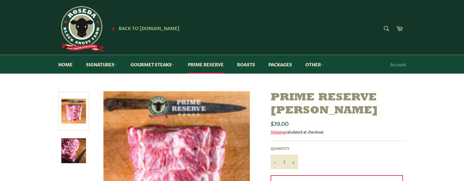  Describe the element at coordinates (73, 151) in the screenshot. I see `img: Prime Reserve Chuck Roast` at that location.